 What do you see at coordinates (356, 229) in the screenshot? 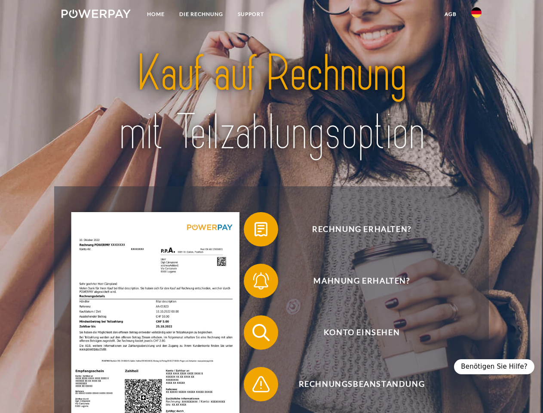
I see `button: Rechnung erhalten?` at bounding box center [356, 229].